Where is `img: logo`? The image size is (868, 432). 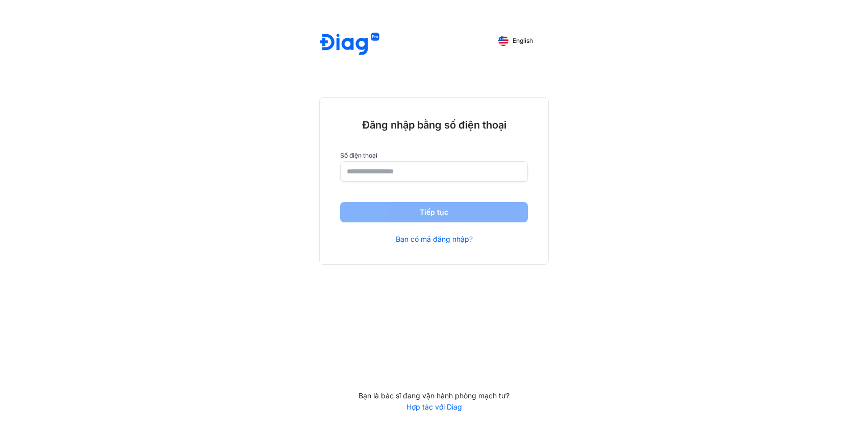 img: logo is located at coordinates (350, 44).